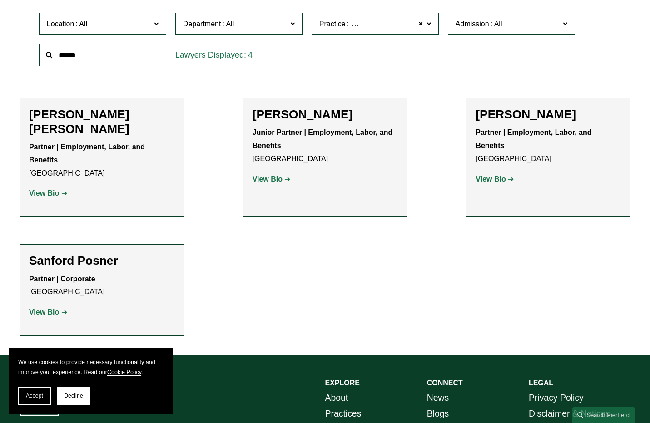 This screenshot has height=423, width=650. I want to click on span: Location, so click(60, 24).